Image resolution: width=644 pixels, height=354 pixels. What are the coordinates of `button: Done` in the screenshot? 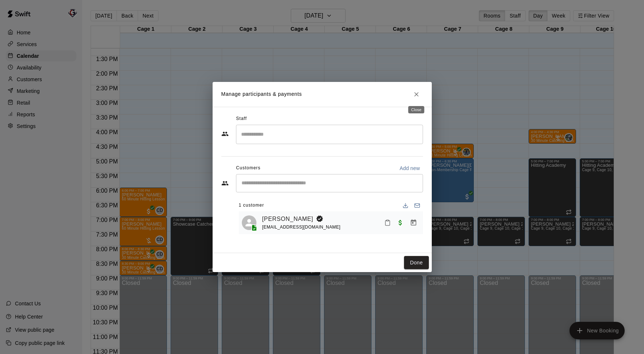 It's located at (416, 262).